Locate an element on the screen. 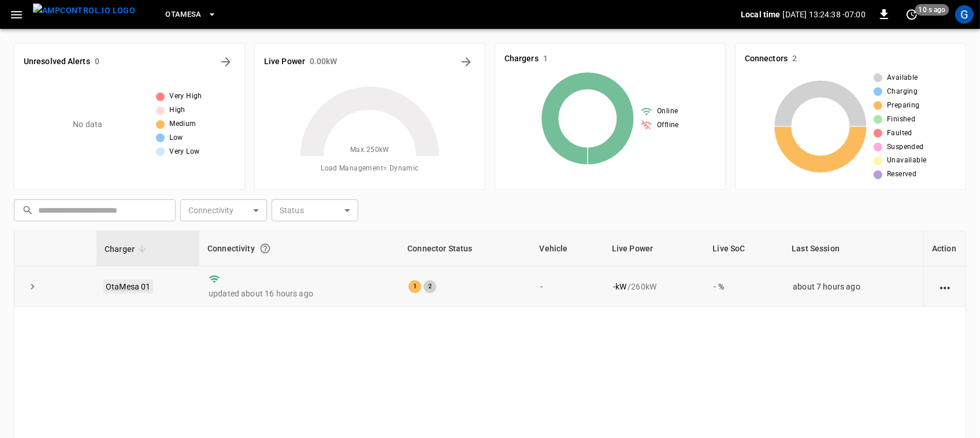  span: High is located at coordinates (177, 110).